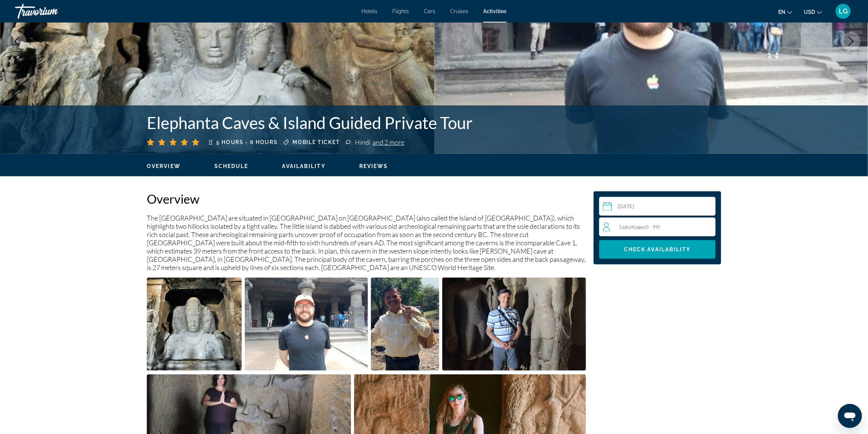  What do you see at coordinates (304, 166) in the screenshot?
I see `button: Availability` at bounding box center [304, 166].